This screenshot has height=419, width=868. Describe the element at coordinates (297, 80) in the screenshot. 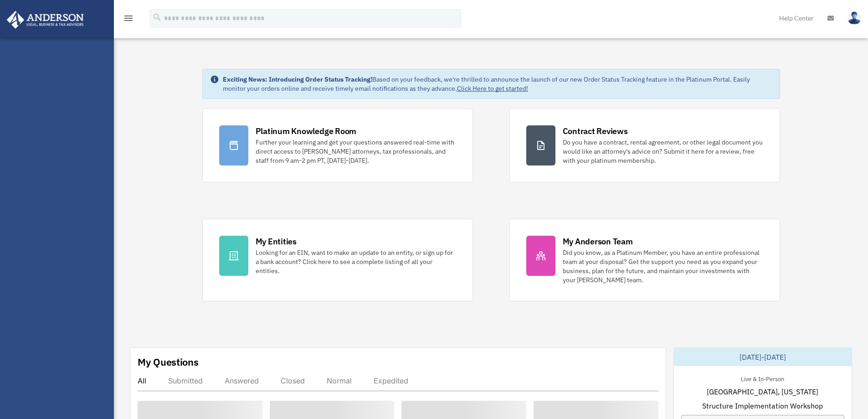

I see `strong: Exciting News: Introducing Order Status Tracking!` at that location.